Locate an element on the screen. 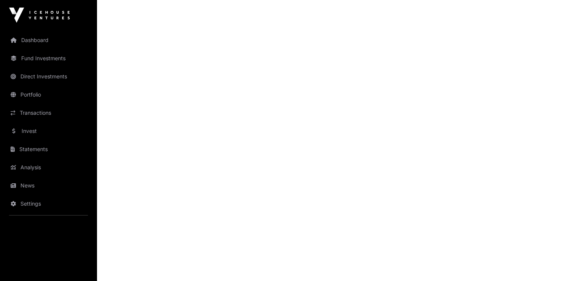  div: Chat Widget is located at coordinates (557, 263).